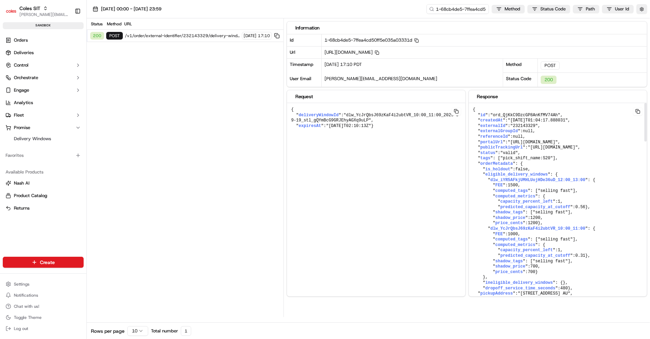 This screenshot has width=650, height=339. Describe the element at coordinates (538, 180) in the screenshot. I see `span: dlw_iYR5AFkjUMHLUojHDe36uD_12:00_13:00` at that location.